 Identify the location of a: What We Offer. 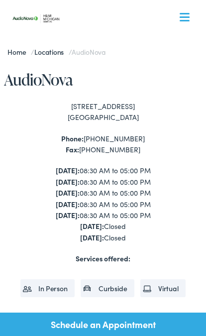
(107, 55).